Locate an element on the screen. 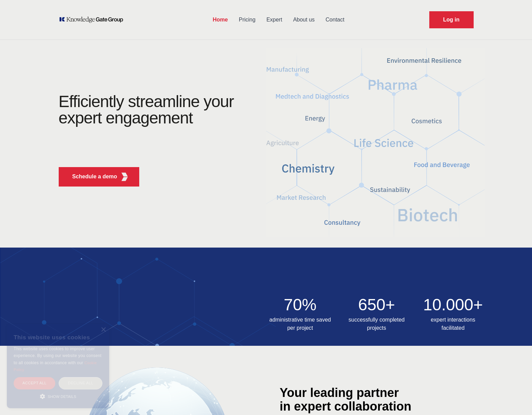 This screenshot has height=415, width=532. div: Your leading partner in expert collaboration is located at coordinates (375, 399).